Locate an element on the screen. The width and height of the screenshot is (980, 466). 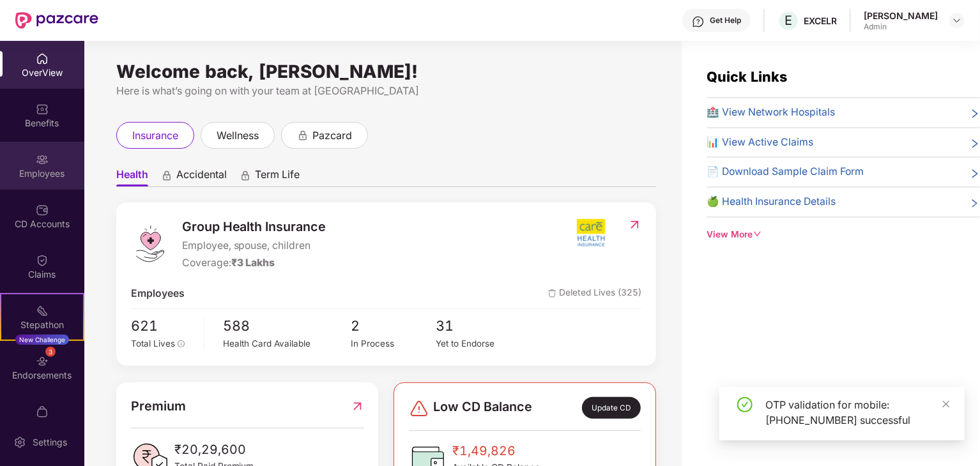
span: pazcard is located at coordinates (332, 136).